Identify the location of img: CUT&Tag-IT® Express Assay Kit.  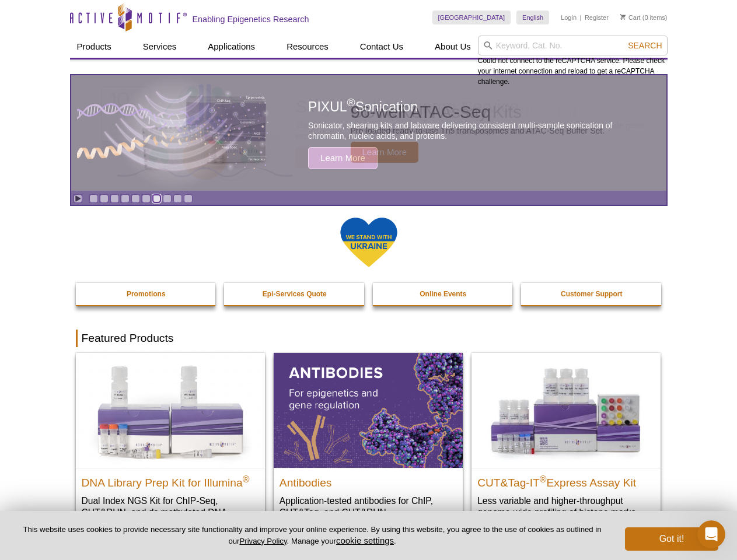
(566, 410).